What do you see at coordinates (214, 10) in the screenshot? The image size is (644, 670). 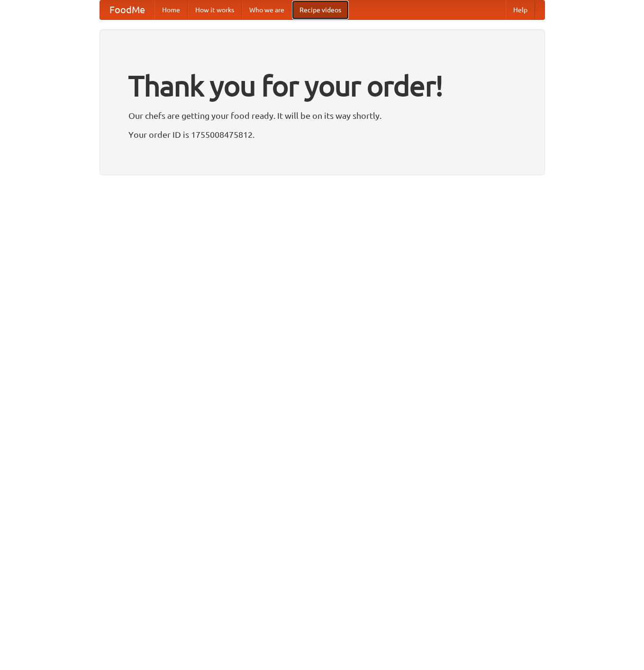 I see `a: How it works` at bounding box center [214, 10].